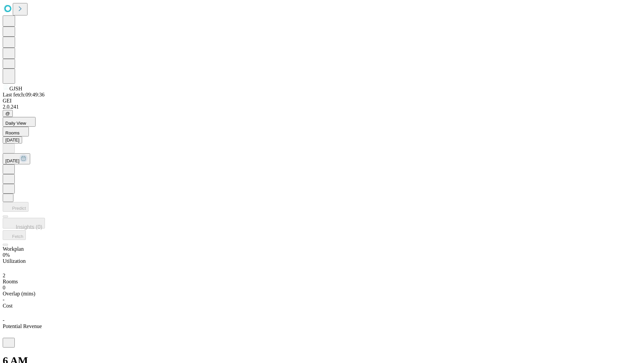  I want to click on span: Overlap (mins), so click(19, 293).